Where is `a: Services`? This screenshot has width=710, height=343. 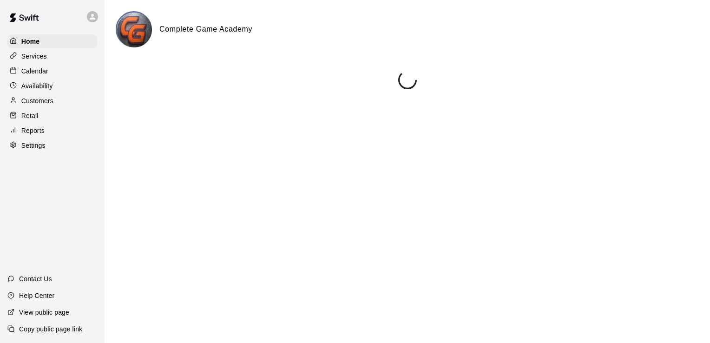
a: Services is located at coordinates (52, 56).